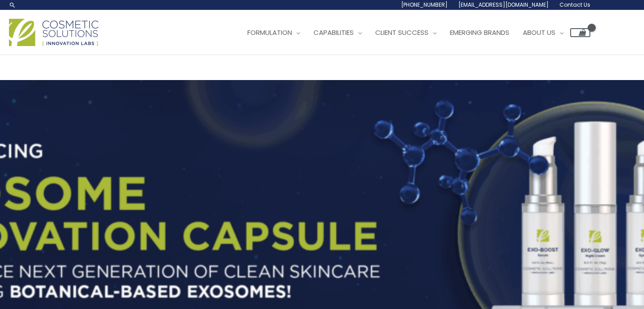 The image size is (644, 309). I want to click on a: View Shopping Cart, empty, so click(580, 33).